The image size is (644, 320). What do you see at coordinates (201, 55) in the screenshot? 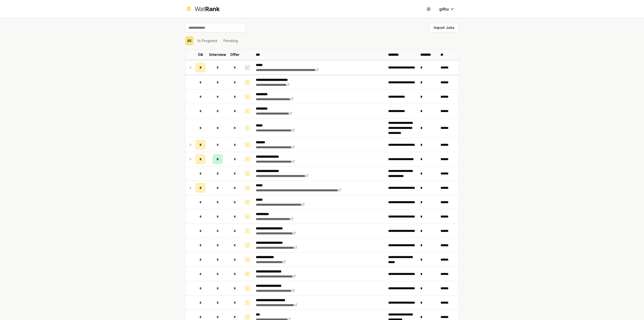
I see `p: OA` at bounding box center [201, 55].